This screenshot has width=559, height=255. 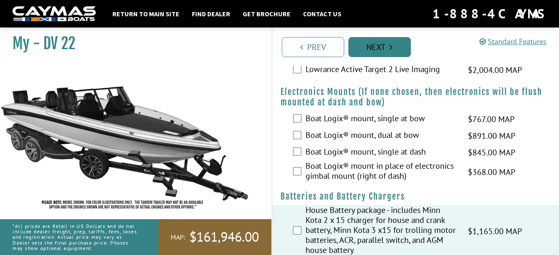 What do you see at coordinates (495, 231) in the screenshot?
I see `span: $1,165.00 MAP` at bounding box center [495, 231].